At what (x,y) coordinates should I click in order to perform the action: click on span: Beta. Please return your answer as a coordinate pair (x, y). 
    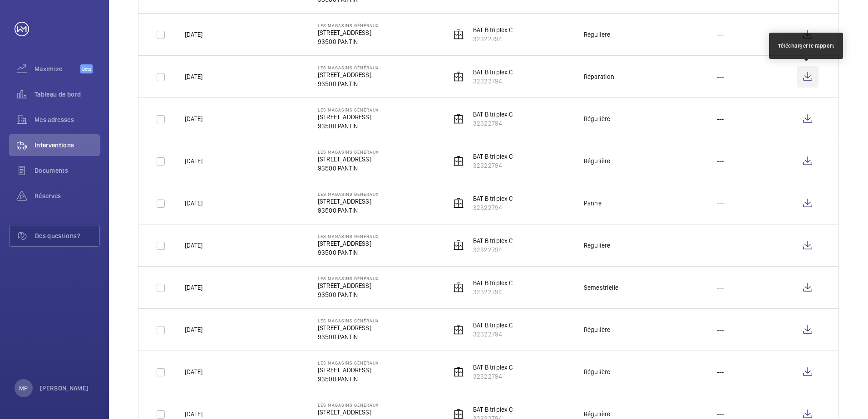
    Looking at the image, I should click on (86, 69).